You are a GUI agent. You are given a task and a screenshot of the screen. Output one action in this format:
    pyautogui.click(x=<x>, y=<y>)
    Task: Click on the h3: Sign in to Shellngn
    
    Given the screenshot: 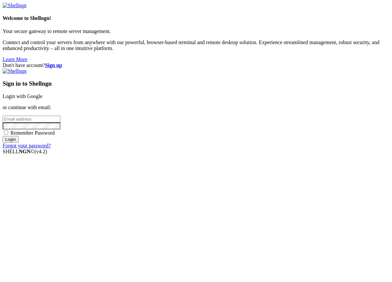 What is the action you would take?
    pyautogui.click(x=196, y=84)
    